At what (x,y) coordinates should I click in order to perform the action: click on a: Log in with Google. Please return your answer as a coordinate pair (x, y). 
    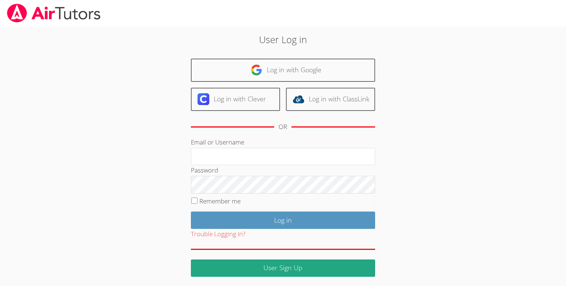
    Looking at the image, I should click on (283, 70).